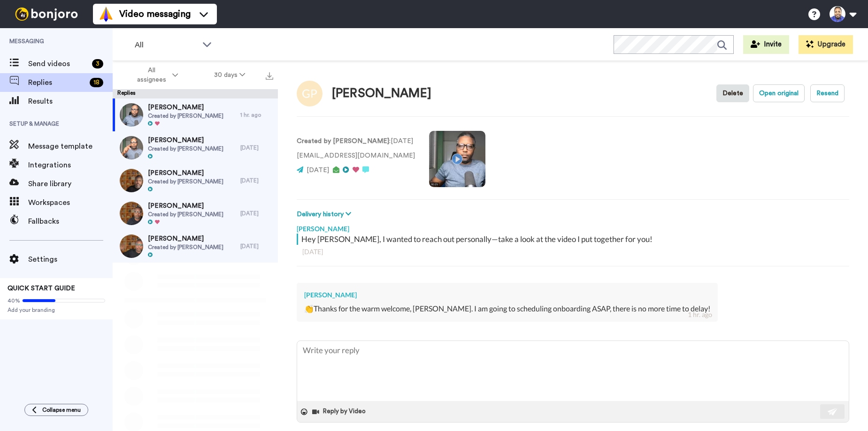  I want to click on button: Open original, so click(779, 93).